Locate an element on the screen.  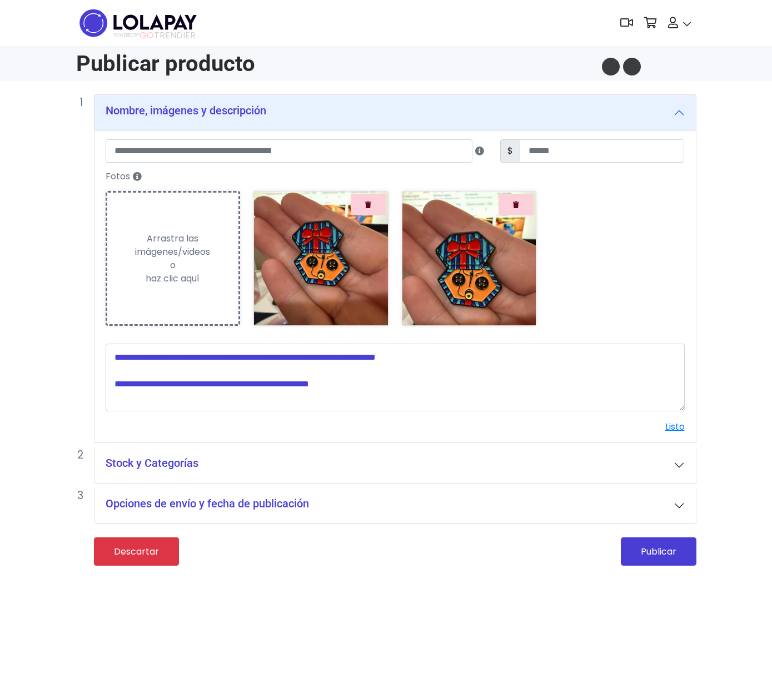
h5: Stock y Categorías is located at coordinates (151, 463).